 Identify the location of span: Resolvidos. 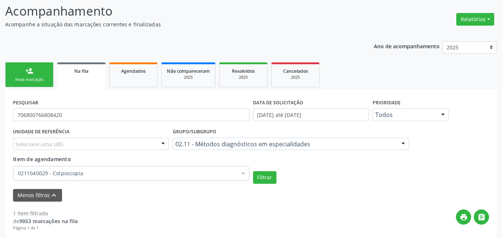
(243, 71).